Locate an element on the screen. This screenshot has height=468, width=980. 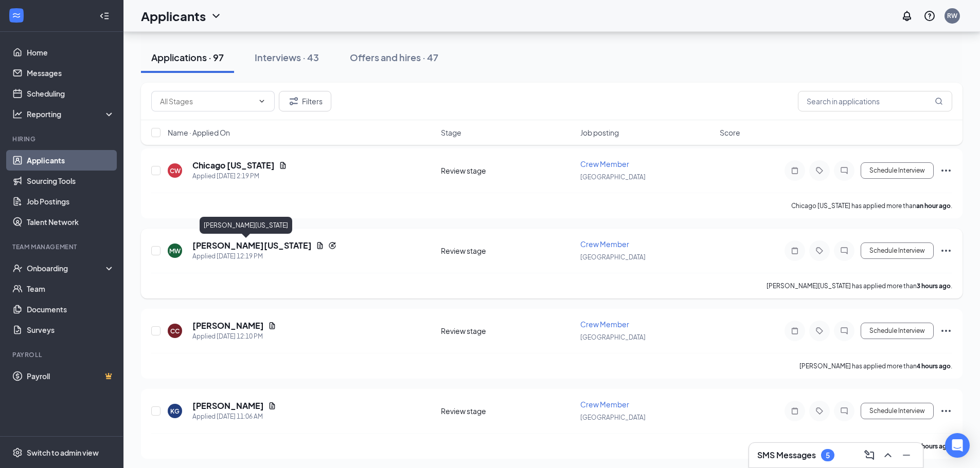
div: Applications · 97 is located at coordinates (187, 57).